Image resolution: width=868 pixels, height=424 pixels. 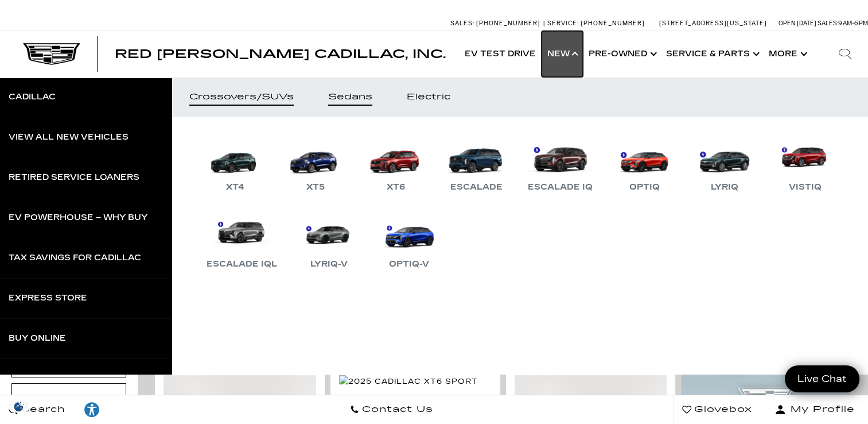 What do you see at coordinates (409, 264) in the screenshot?
I see `div: OPTIQ-V` at bounding box center [409, 264].